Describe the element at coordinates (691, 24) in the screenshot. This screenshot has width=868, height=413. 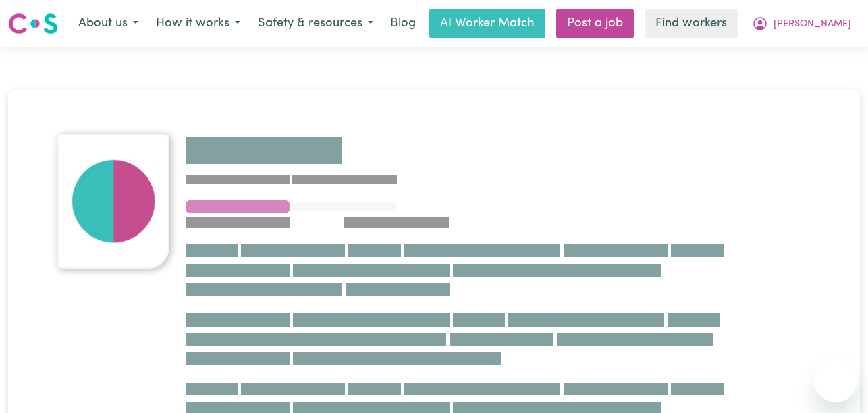
I see `a: Find workers` at that location.